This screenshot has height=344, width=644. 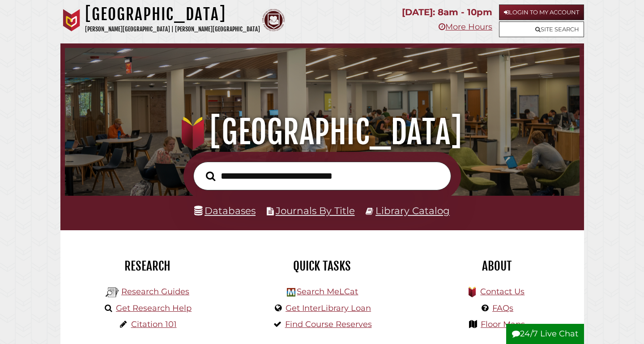 I want to click on i: Search, so click(x=210, y=175).